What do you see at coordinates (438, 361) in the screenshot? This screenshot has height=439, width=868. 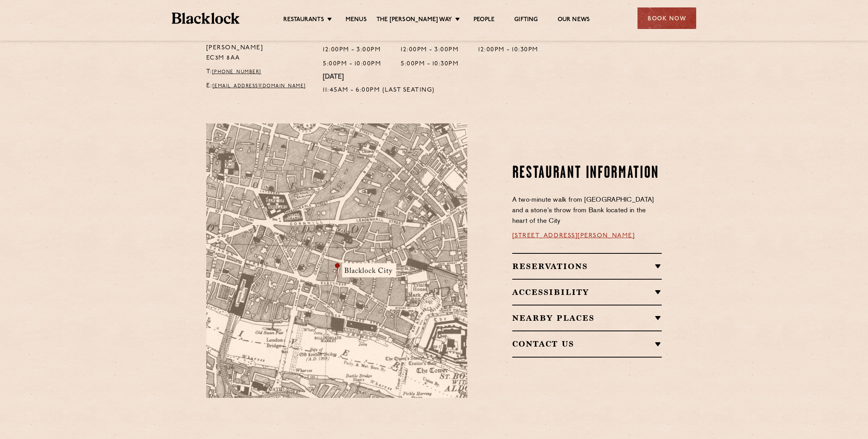 I see `img: svg%3E` at bounding box center [438, 361].